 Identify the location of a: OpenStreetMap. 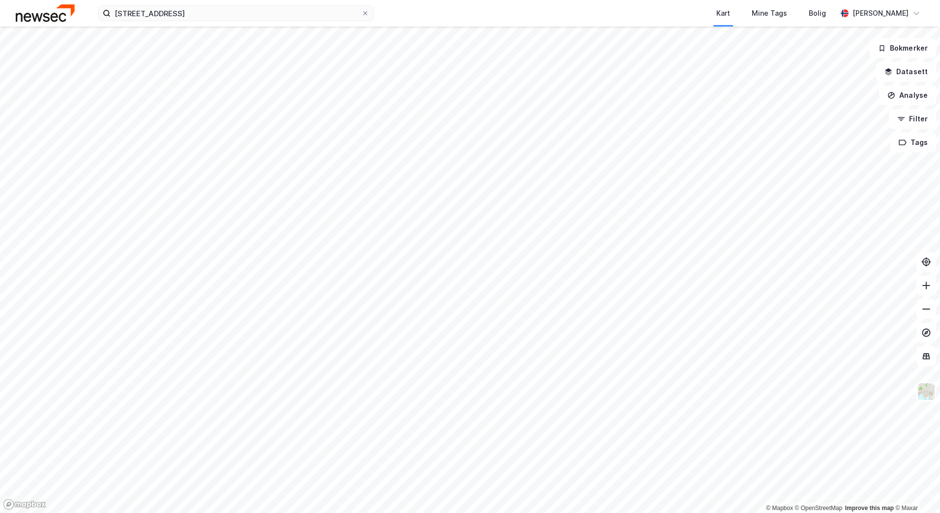
(818, 508).